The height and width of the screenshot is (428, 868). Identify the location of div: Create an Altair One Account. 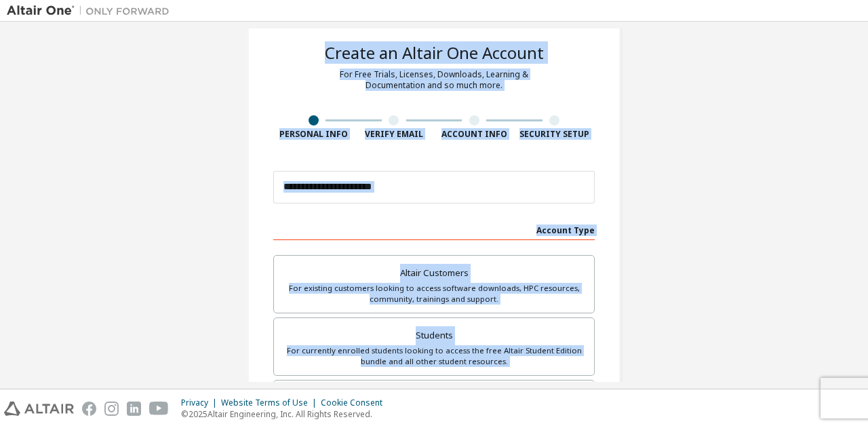
(434, 53).